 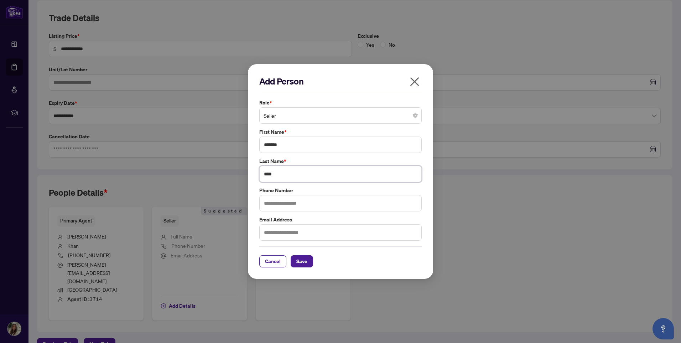 What do you see at coordinates (663, 328) in the screenshot?
I see `button: Open asap` at bounding box center [663, 328].